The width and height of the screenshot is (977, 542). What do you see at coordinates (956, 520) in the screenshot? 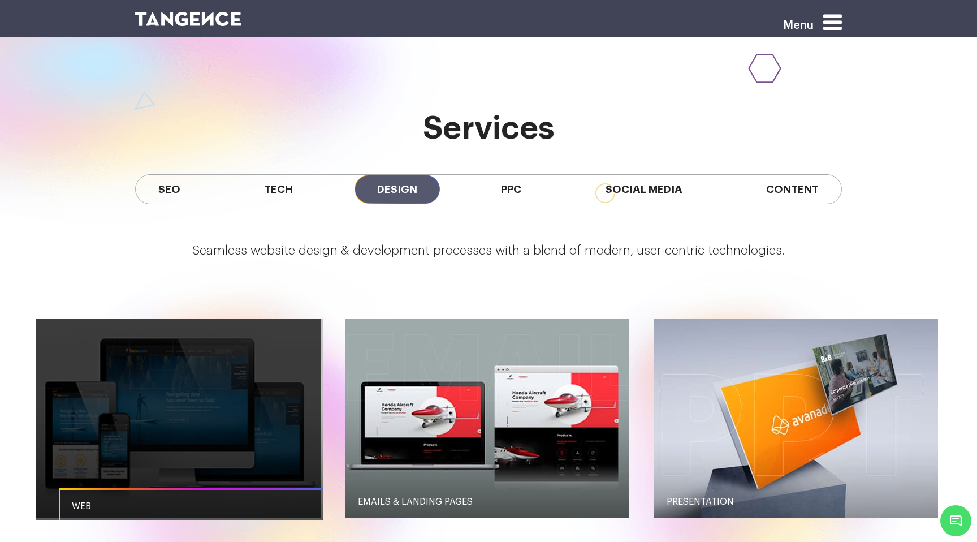
I see `div: Chat Widget` at bounding box center [956, 520].